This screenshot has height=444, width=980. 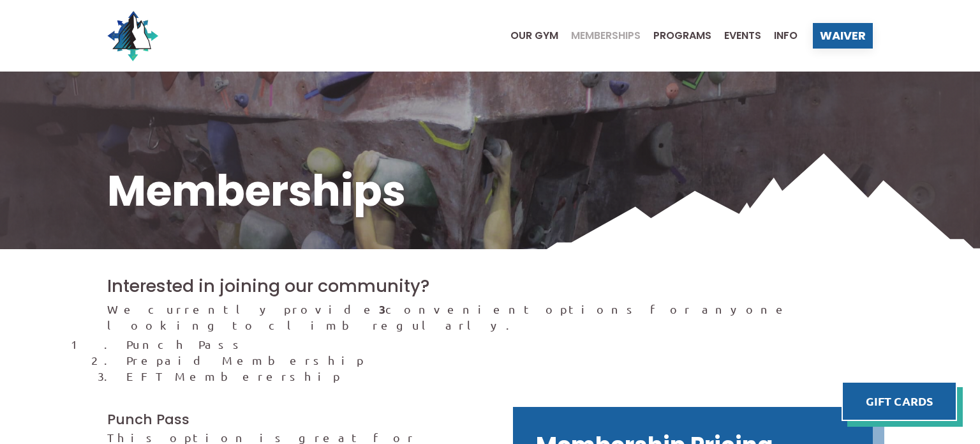 I want to click on span: Waiver, so click(x=842, y=36).